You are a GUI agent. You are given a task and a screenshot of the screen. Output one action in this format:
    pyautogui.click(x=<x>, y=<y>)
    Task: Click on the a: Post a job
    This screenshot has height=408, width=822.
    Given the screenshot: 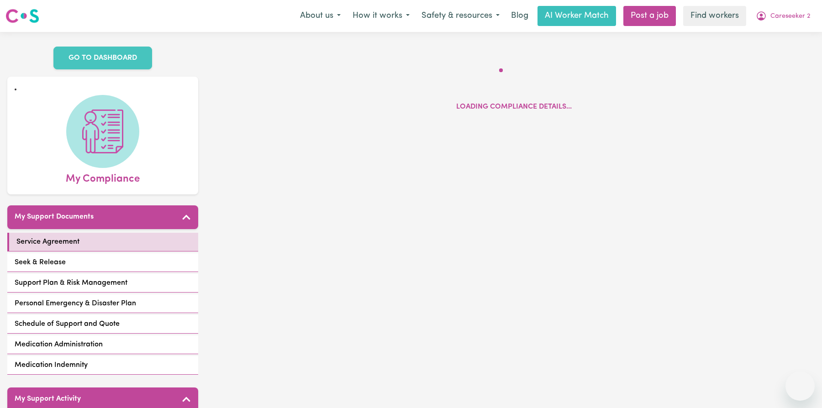 What is the action you would take?
    pyautogui.click(x=649, y=16)
    